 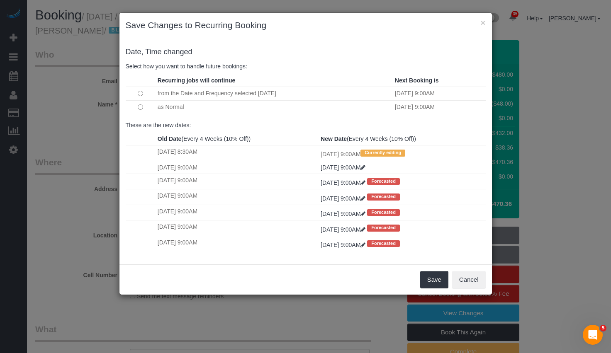 I want to click on td: as Normal, so click(x=274, y=107).